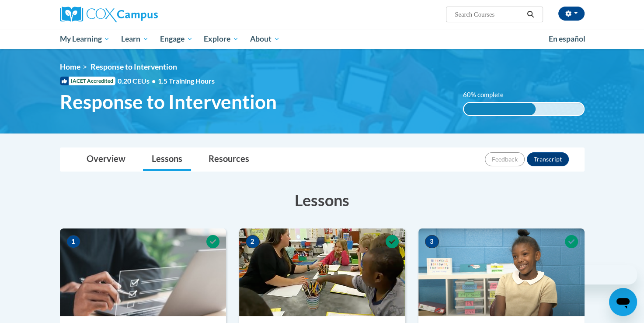  I want to click on span: 1.5 Training Hours, so click(186, 80).